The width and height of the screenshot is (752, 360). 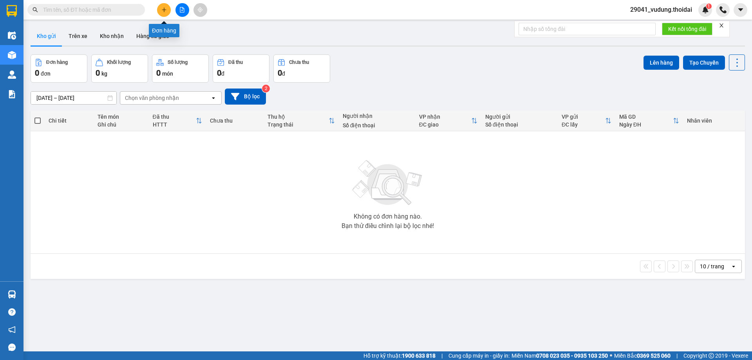 What do you see at coordinates (741, 10) in the screenshot?
I see `span: caret-down` at bounding box center [741, 10].